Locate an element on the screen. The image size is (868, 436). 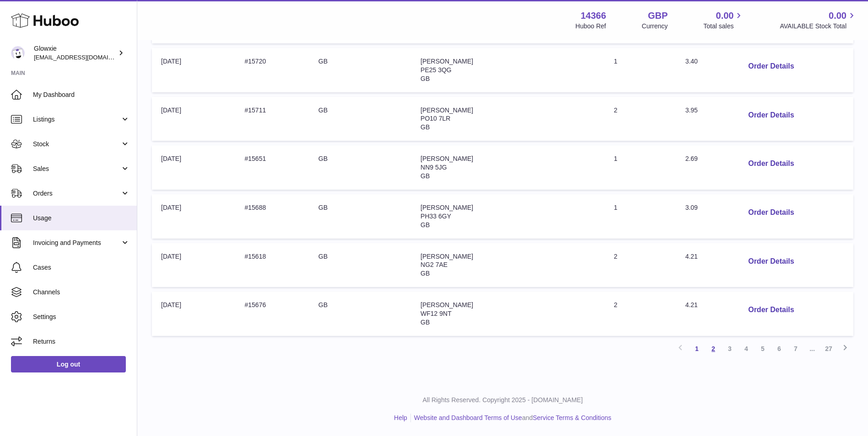
span: Sales is located at coordinates (77, 169).